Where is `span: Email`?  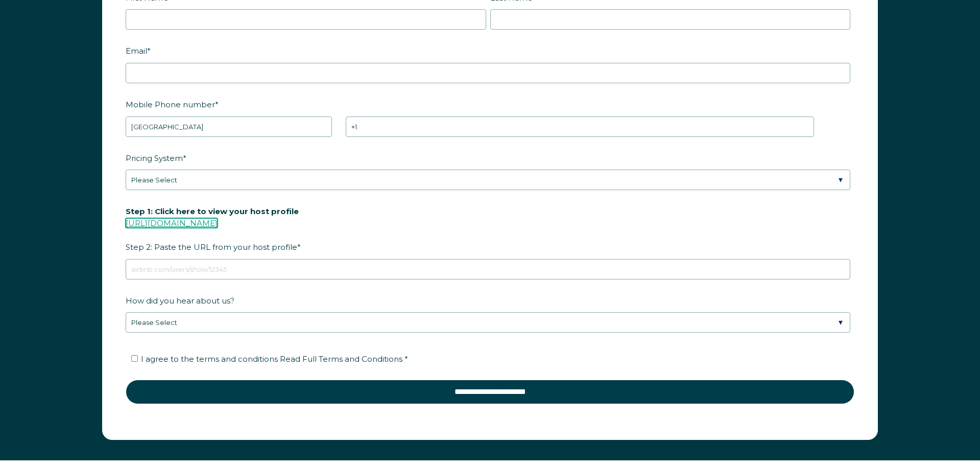 span: Email is located at coordinates (137, 50).